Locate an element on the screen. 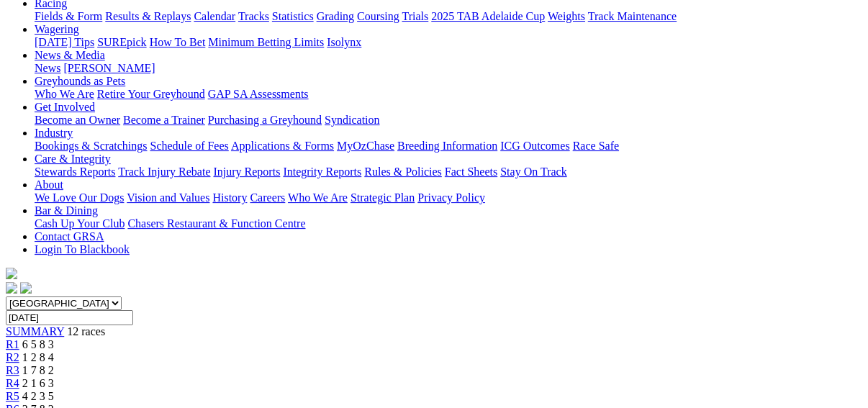 This screenshot has width=868, height=408. a: Coursing is located at coordinates (378, 16).